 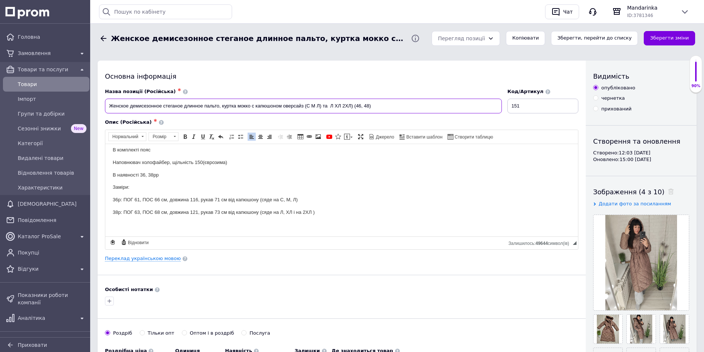 I want to click on div: Видимість, so click(x=641, y=76).